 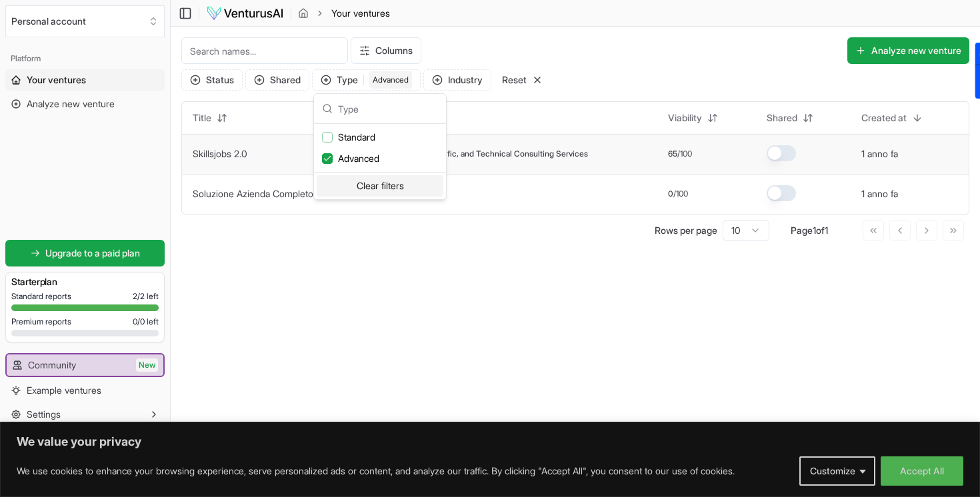 What do you see at coordinates (801, 230) in the screenshot?
I see `span: Page` at bounding box center [801, 230].